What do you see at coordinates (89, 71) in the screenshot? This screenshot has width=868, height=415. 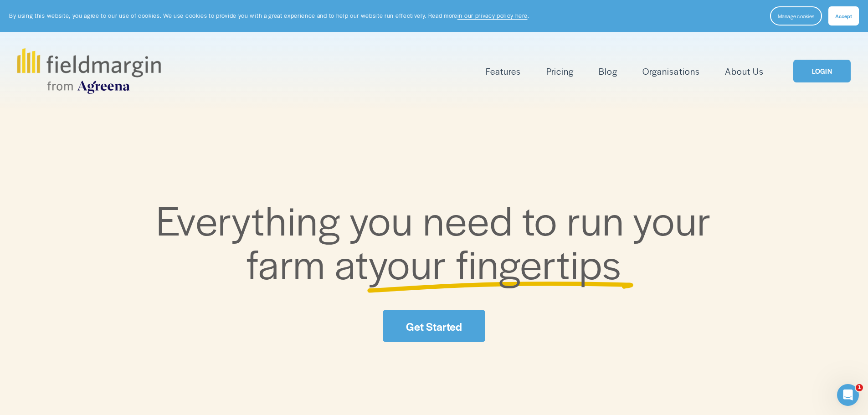 I see `img: fieldmargin.com` at bounding box center [89, 71].